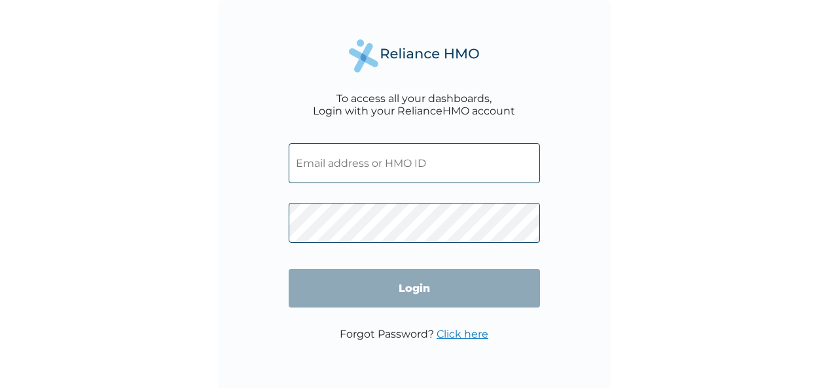  Describe the element at coordinates (414, 163) in the screenshot. I see `input: Email address or HMO ID` at that location.